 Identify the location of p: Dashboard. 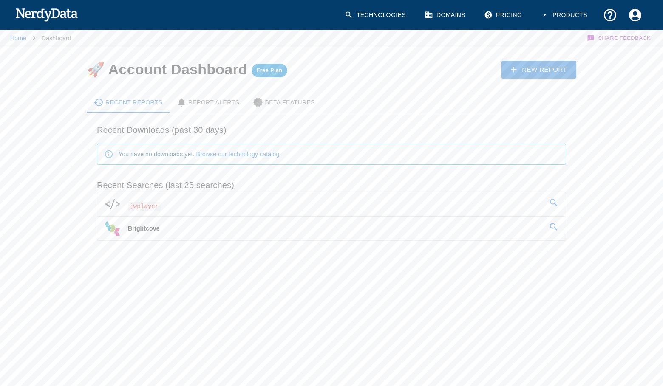
(56, 38).